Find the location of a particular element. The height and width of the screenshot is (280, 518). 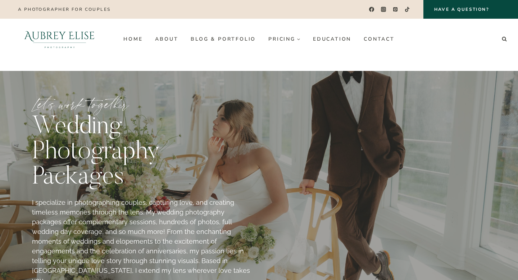

a: Home is located at coordinates (133, 39).